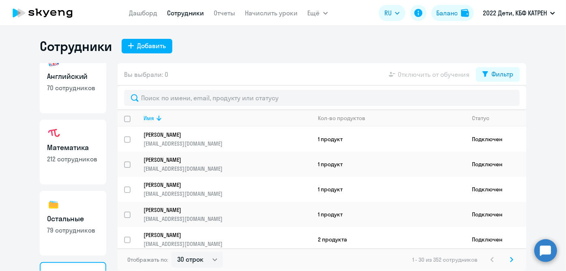 The width and height of the screenshot is (566, 271). What do you see at coordinates (73, 231) in the screenshot?
I see `p: 79 сотрудников` at bounding box center [73, 231].